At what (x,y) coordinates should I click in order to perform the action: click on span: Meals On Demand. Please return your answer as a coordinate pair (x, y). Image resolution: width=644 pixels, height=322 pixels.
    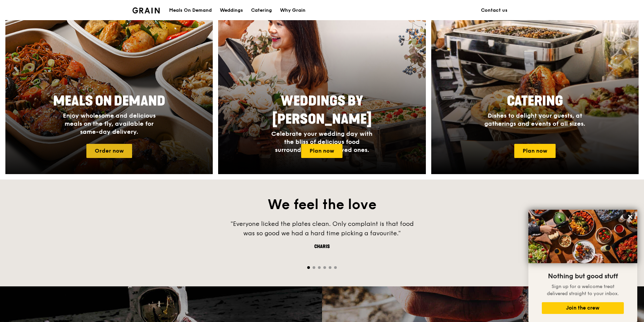
    Looking at the image, I should click on (109, 101).